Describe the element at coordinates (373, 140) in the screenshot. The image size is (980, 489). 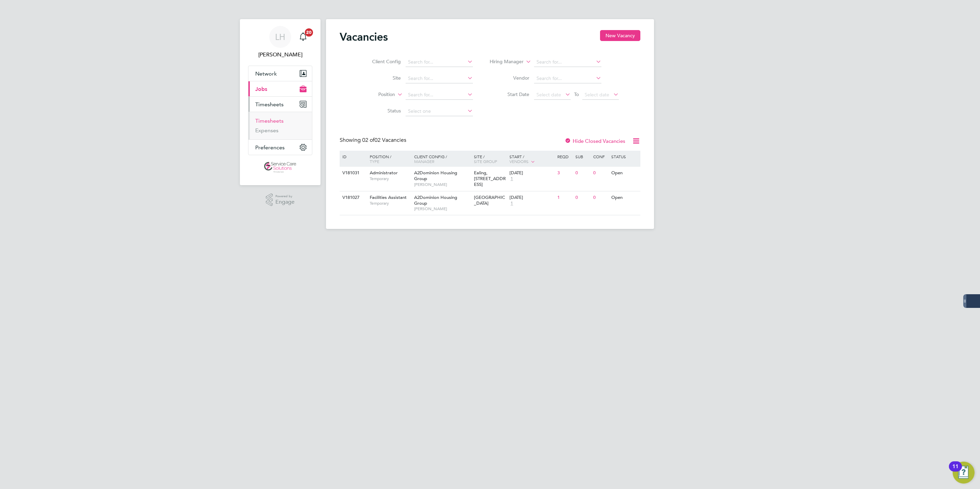
I see `div: Showing` at that location.